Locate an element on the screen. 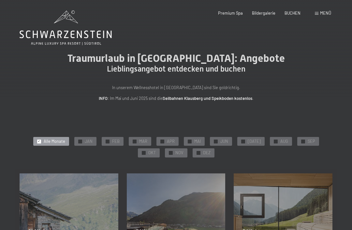  span: AUG is located at coordinates (284, 142).